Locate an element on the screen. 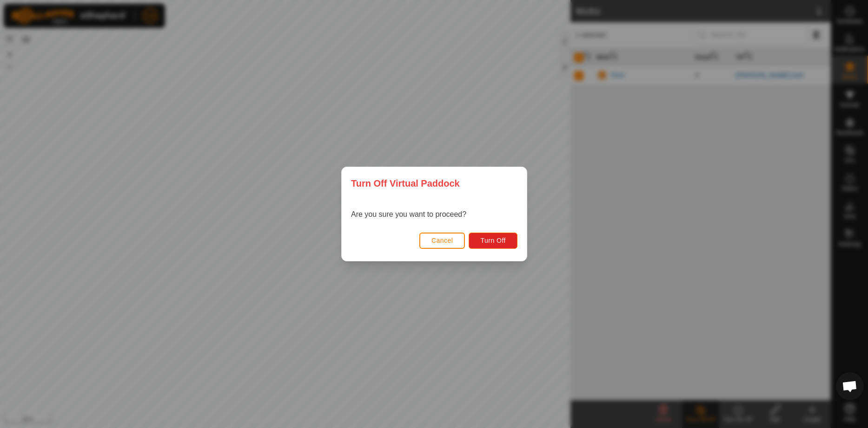 The image size is (868, 428). span: Cancel is located at coordinates (442, 241).